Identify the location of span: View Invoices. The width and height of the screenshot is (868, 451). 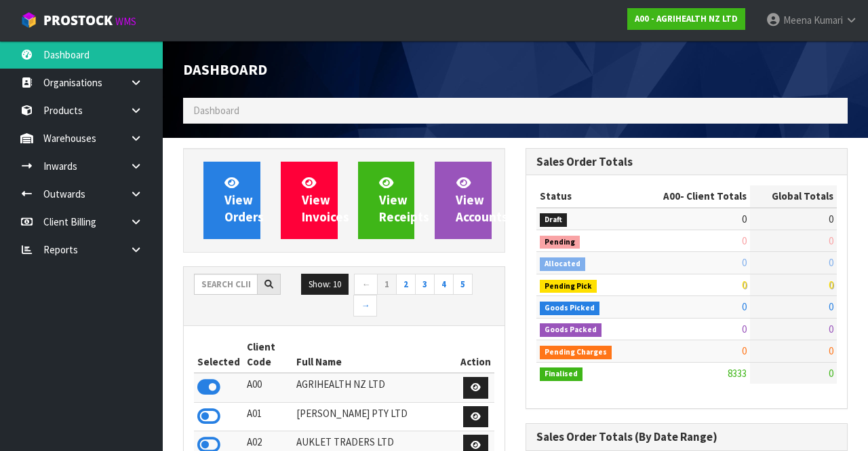
(326, 199).